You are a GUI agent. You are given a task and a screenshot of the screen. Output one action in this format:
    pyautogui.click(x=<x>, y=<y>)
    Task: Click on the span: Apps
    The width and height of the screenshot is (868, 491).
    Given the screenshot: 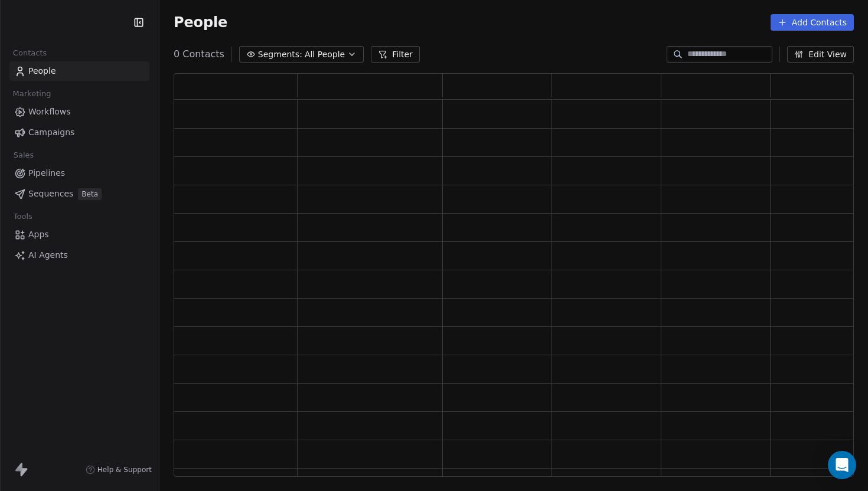 What is the action you would take?
    pyautogui.click(x=38, y=234)
    